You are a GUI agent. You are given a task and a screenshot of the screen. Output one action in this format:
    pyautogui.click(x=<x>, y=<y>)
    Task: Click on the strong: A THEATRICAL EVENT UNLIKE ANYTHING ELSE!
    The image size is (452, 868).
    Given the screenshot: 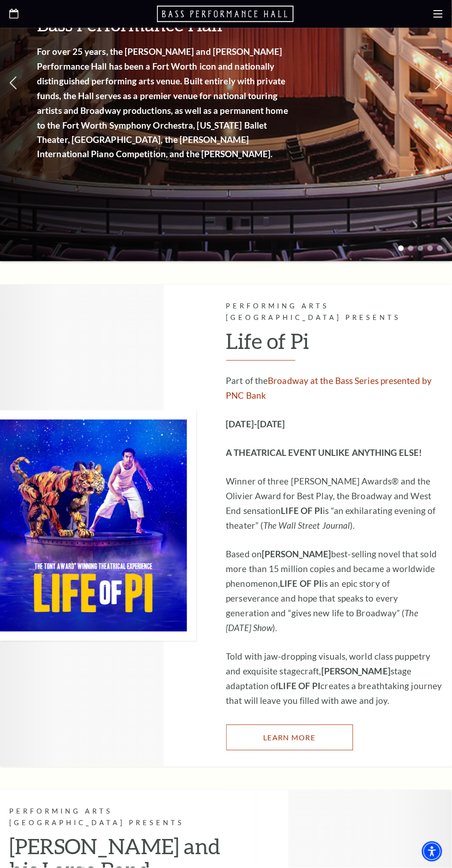 What is the action you would take?
    pyautogui.click(x=324, y=453)
    